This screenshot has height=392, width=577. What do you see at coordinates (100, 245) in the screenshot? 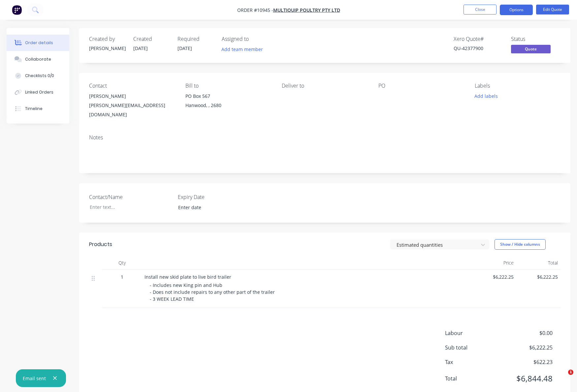
I see `div: Products` at bounding box center [100, 245].